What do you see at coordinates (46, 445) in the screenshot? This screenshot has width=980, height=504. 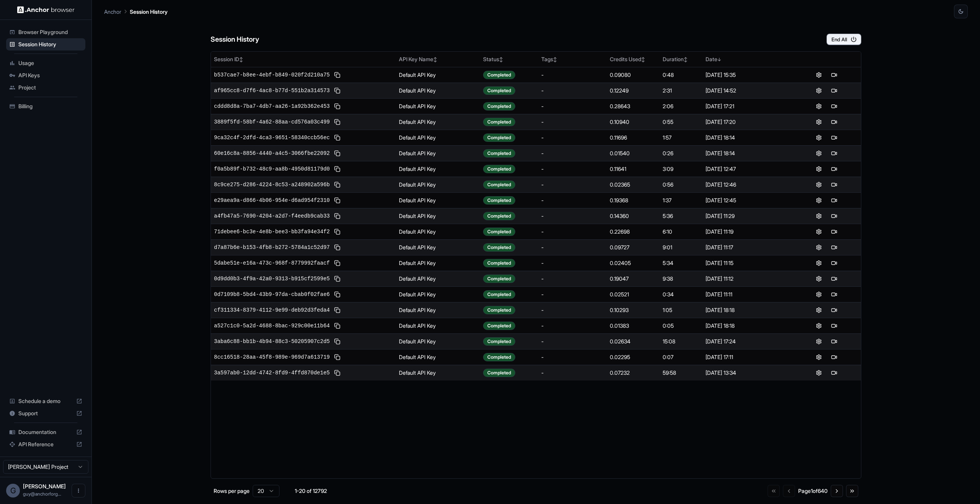 I see `span: API Reference` at bounding box center [46, 445].